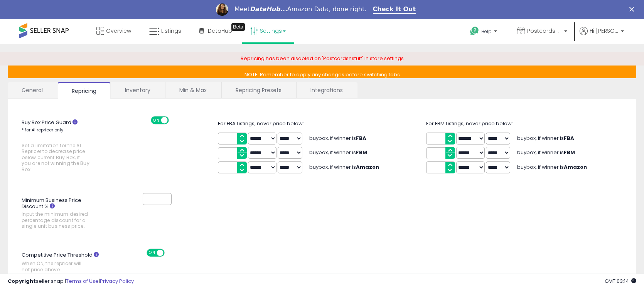 The image size is (644, 289). What do you see at coordinates (171, 31) in the screenshot?
I see `span: Listings` at bounding box center [171, 31].